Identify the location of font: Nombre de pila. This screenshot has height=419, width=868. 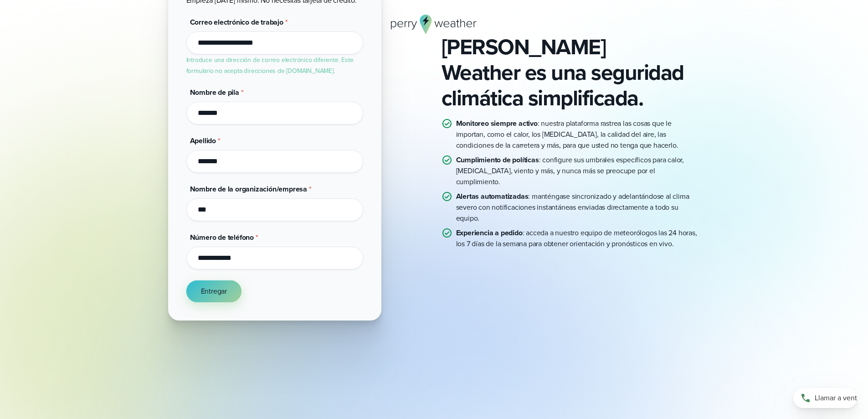
(214, 92).